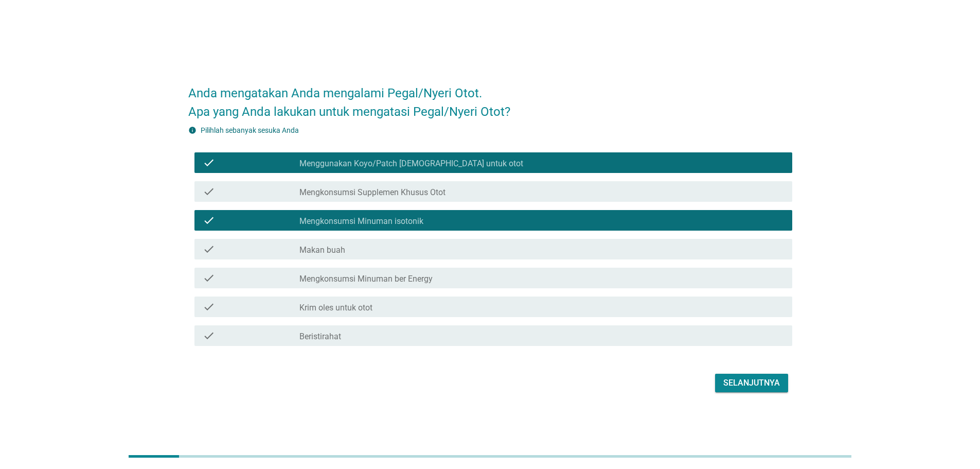  I want to click on label: Mengkonsumsi Minuman ber Energy, so click(366, 279).